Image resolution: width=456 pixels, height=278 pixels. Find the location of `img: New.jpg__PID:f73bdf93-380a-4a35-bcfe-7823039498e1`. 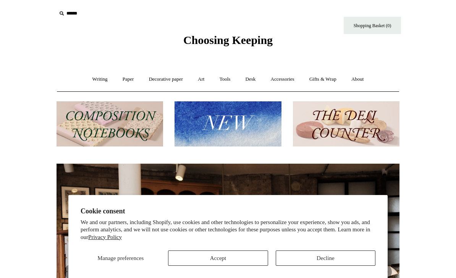

img: New.jpg__PID:f73bdf93-380a-4a35-bcfe-7823039498e1 is located at coordinates (228, 124).